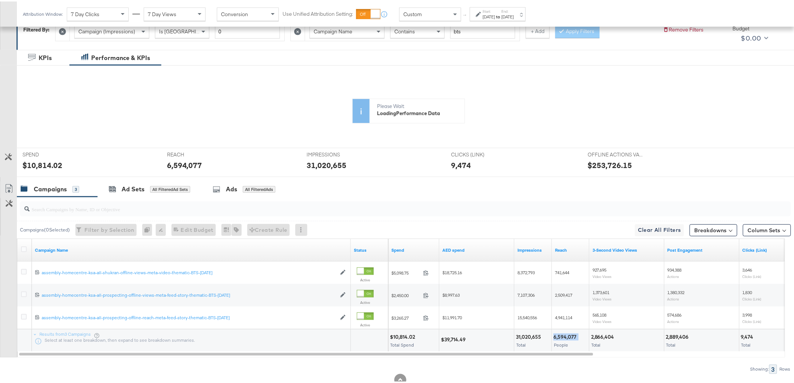 This screenshot has height=383, width=794. Describe the element at coordinates (752, 37) in the screenshot. I see `div: $0.00` at that location.